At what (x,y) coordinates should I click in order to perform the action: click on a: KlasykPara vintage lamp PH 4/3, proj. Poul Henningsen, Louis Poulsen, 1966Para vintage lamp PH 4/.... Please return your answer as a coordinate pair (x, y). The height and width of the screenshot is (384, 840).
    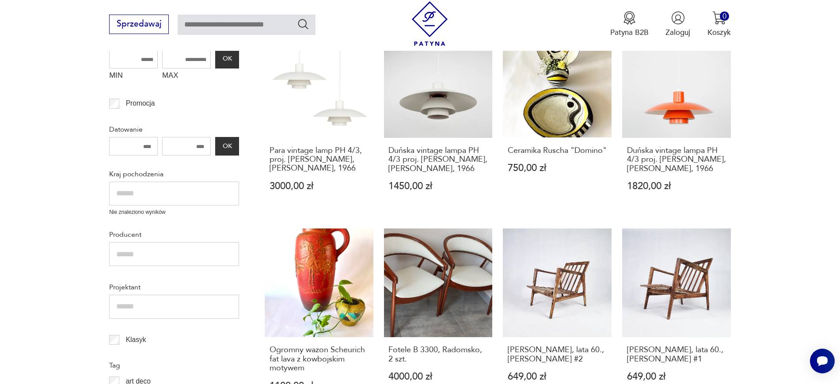
    Looking at the image, I should click on (319, 120).